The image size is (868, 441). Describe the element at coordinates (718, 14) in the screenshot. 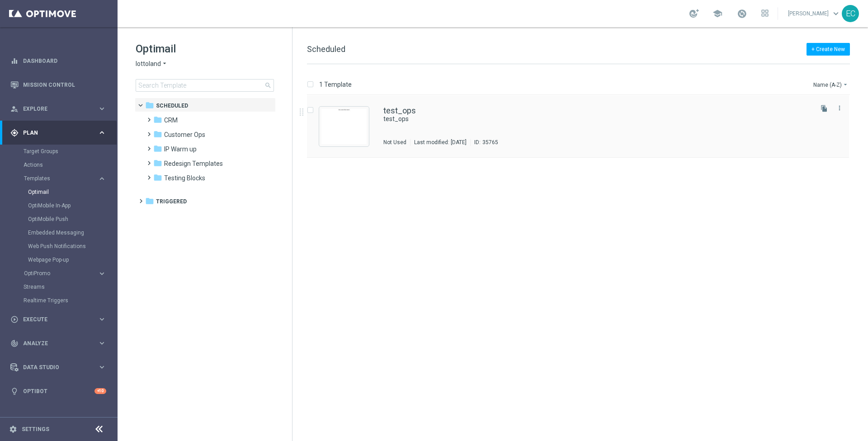

I see `span: school` at that location.